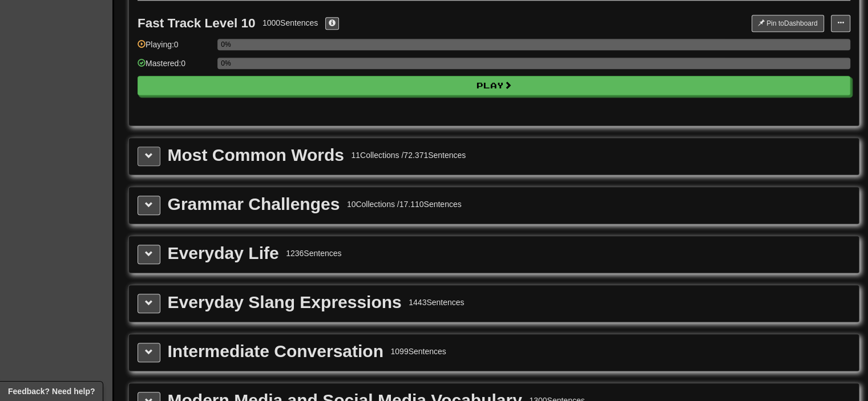  What do you see at coordinates (254, 205) in the screenshot?
I see `div: Grammar Challenges` at bounding box center [254, 205].